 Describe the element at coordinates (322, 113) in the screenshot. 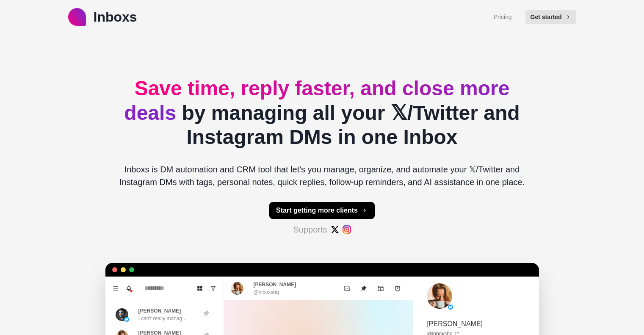

I see `h2: by managing all your 𝕏/Twitter and Instagram DMs in one Inbox` at that location.